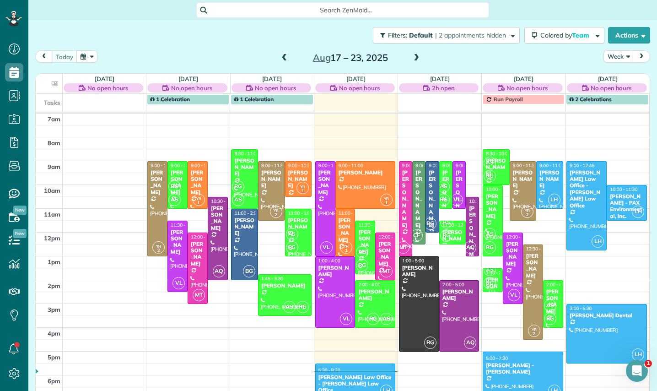 The width and height of the screenshot is (657, 391). Describe the element at coordinates (428, 165) in the screenshot. I see `span: 9:00 - 12:30` at that location.